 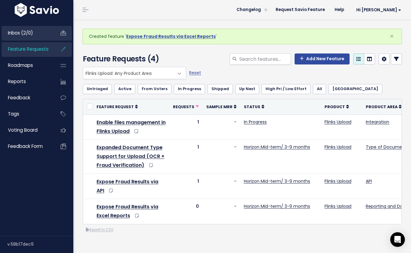 What do you see at coordinates (382, 107) in the screenshot?
I see `span: Product Area` at bounding box center [382, 107].